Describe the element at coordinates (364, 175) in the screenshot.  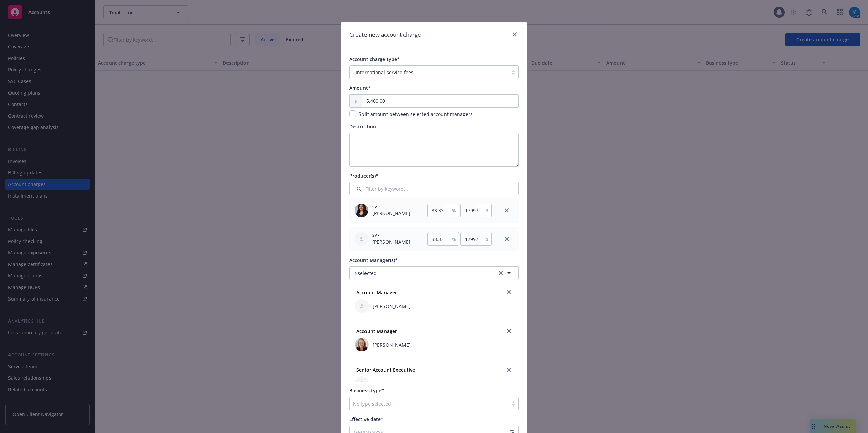
I see `span: Producer(s)*` at that location.